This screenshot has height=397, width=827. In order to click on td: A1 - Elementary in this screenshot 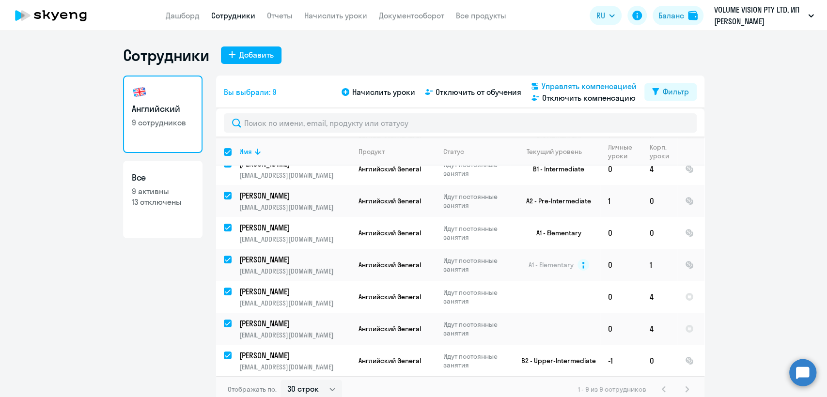, I will do `click(555, 233)`.